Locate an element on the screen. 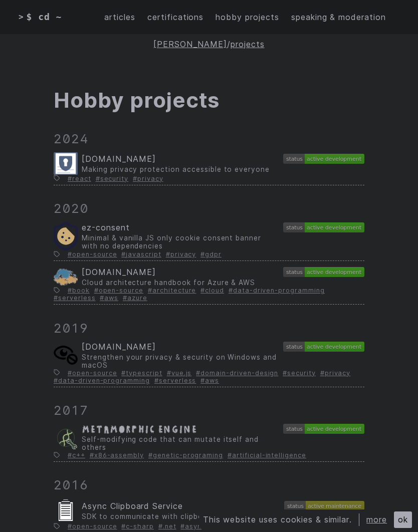 Image resolution: width=418 pixels, height=532 pixels. span: Async Clipboard Service is located at coordinates (132, 506).